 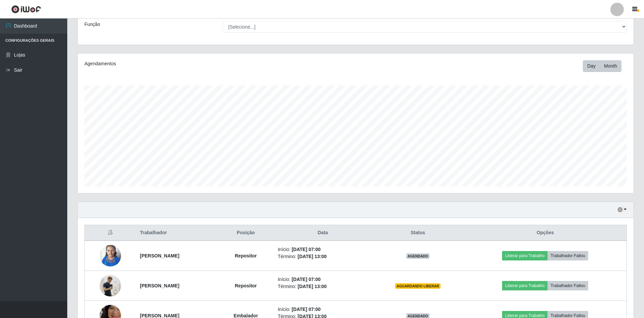 I want to click on th: Opções, so click(x=545, y=233).